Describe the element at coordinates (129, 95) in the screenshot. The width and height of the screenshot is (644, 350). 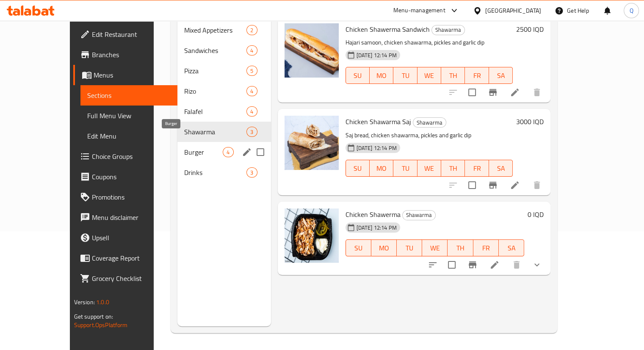
I see `span: Sections` at that location.